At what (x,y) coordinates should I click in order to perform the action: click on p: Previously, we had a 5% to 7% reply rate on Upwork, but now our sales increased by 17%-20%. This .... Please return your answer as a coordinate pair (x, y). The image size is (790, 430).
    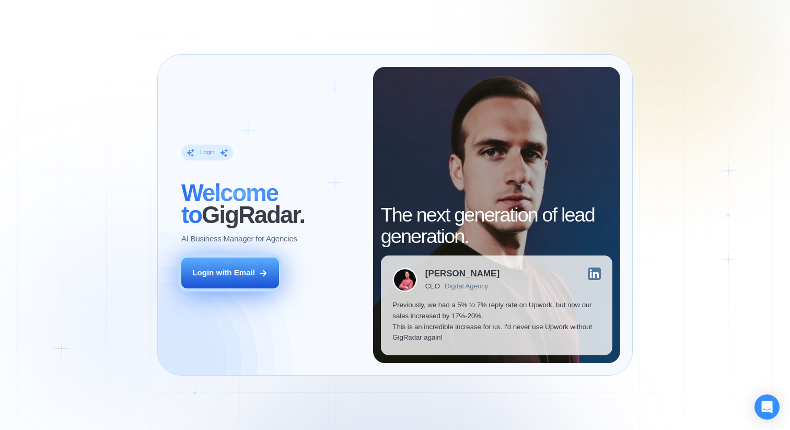
    Looking at the image, I should click on (496, 321).